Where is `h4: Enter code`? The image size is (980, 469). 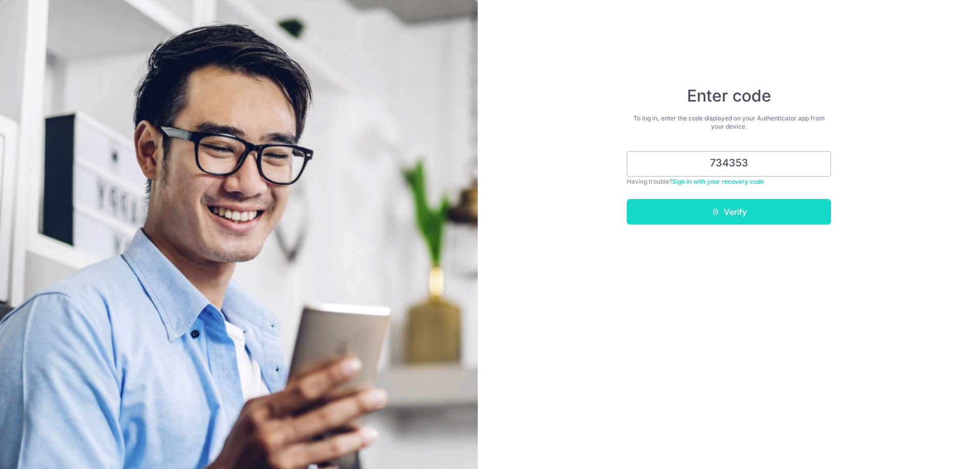
h4: Enter code is located at coordinates (729, 96).